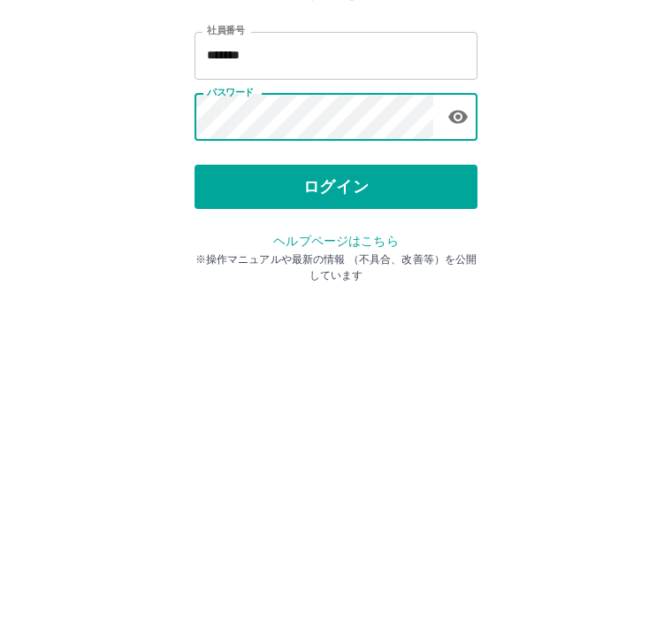  What do you see at coordinates (226, 171) in the screenshot?
I see `label: 社員番号` at bounding box center [226, 171].